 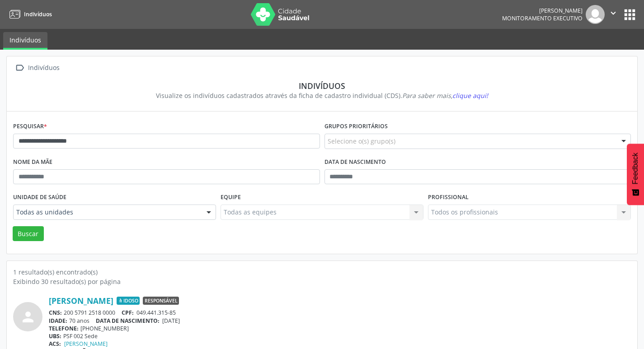 What do you see at coordinates (361, 141) in the screenshot?
I see `span: Selecione o(s) grupo(s)` at bounding box center [361, 141].